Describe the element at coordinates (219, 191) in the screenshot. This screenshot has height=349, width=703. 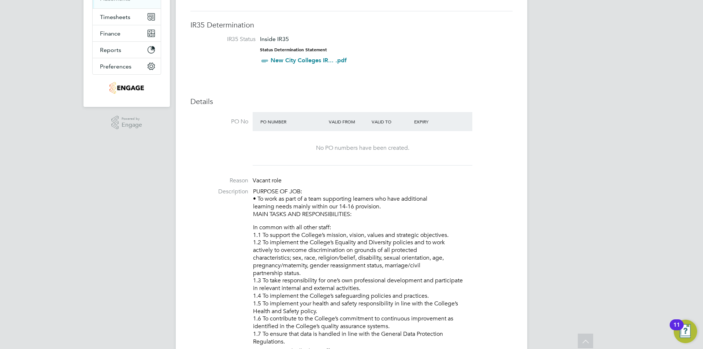
I see `label: Description` at that location.